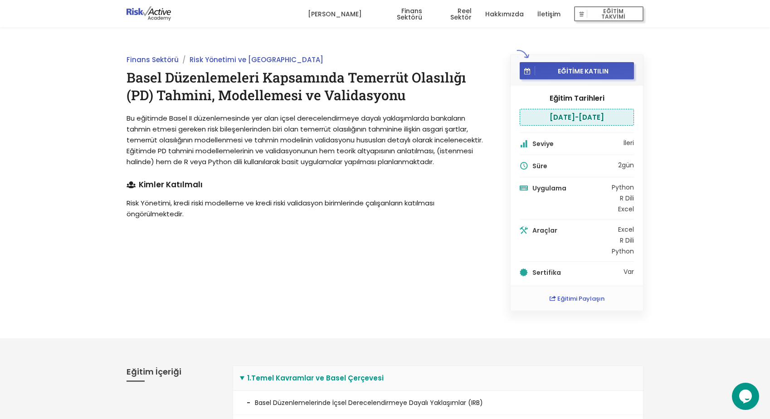 This screenshot has height=419, width=770. What do you see at coordinates (308, 86) in the screenshot?
I see `h1: Basel Düzenlemeleri Kapsamında Temerrüt Olasılığı (PD) Tahmini, Modellemesi ve Validasyonu` at bounding box center [308, 86].